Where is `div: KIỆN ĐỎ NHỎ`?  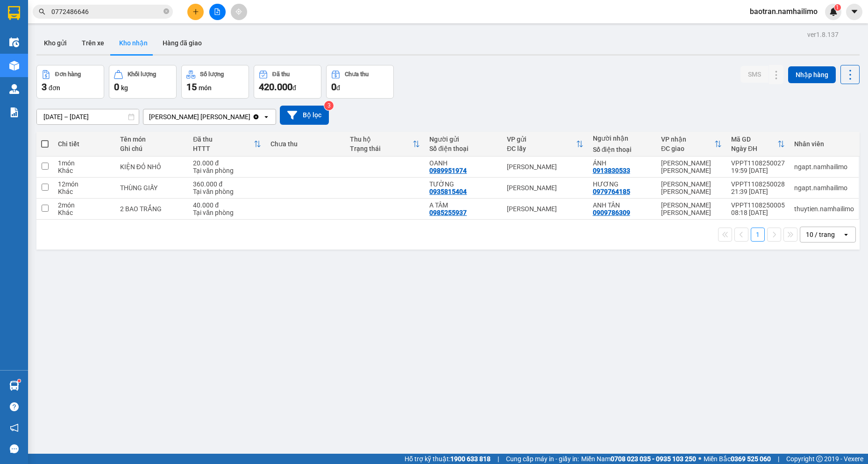 div: KIỆN ĐỎ NHỎ is located at coordinates (152, 167).